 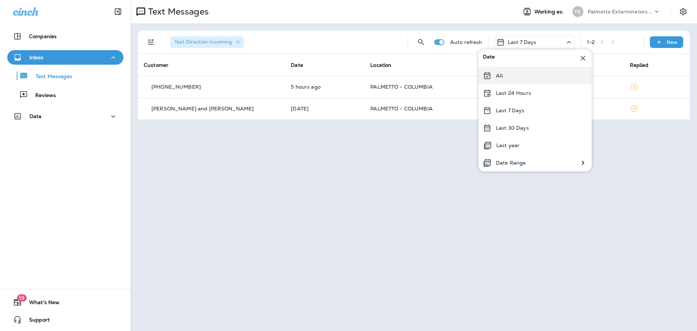 What do you see at coordinates (43, 36) in the screenshot?
I see `p: Companies` at bounding box center [43, 36].